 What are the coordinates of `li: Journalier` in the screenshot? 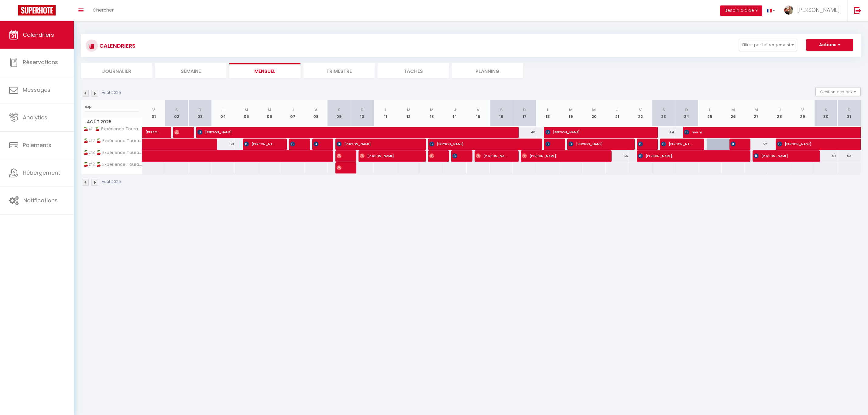 It's located at (117, 70).